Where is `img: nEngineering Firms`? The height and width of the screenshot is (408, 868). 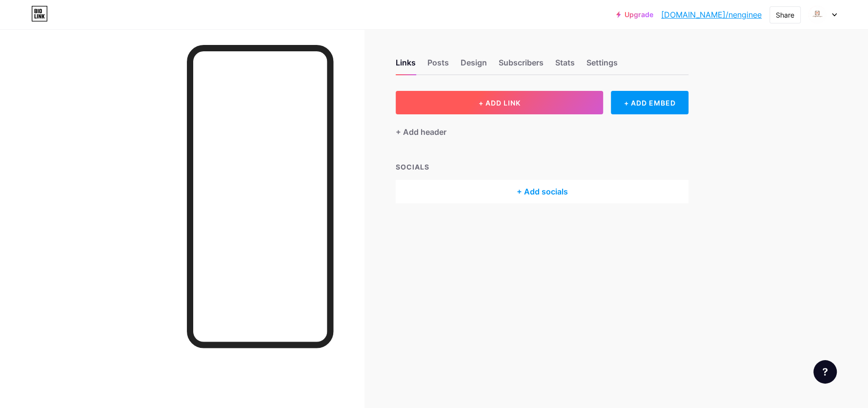 img: nEngineering Firms is located at coordinates (817, 15).